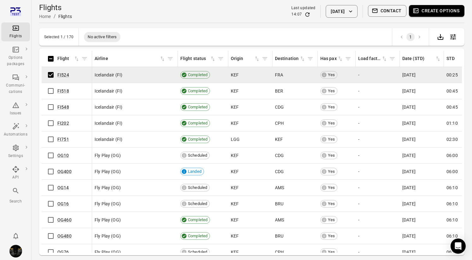  What do you see at coordinates (15, 156) in the screenshot?
I see `div: Settings` at bounding box center [15, 156].